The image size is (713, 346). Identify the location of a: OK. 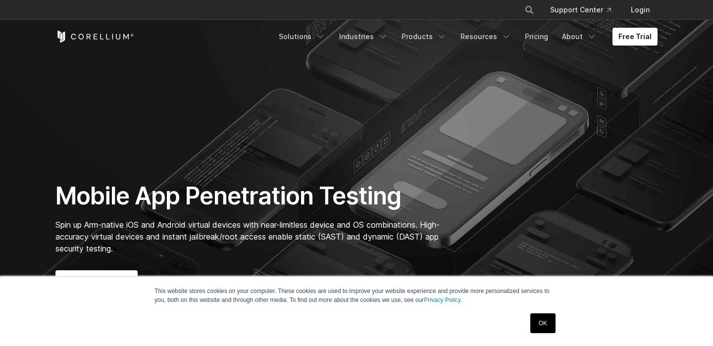
(543, 324).